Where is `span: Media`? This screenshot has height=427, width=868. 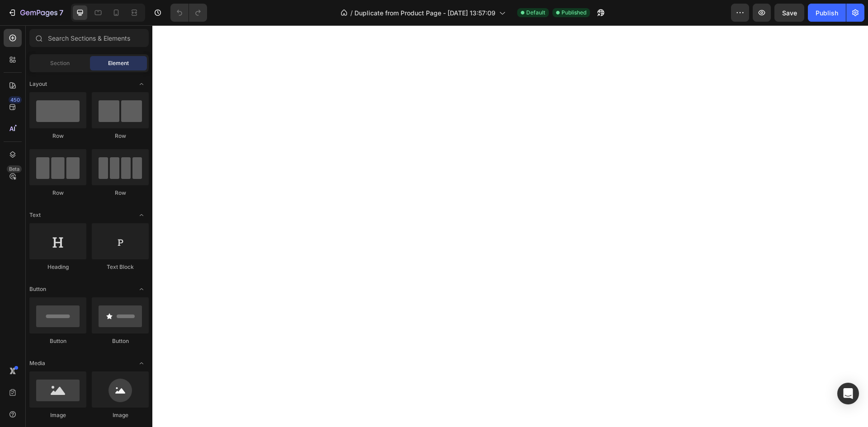 span: Media is located at coordinates (37, 363).